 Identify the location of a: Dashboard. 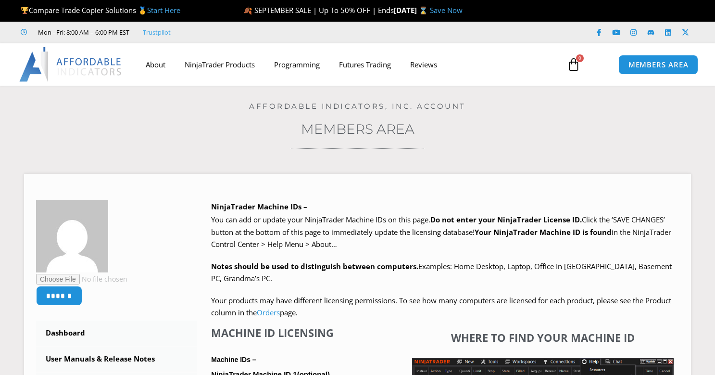
(116, 333).